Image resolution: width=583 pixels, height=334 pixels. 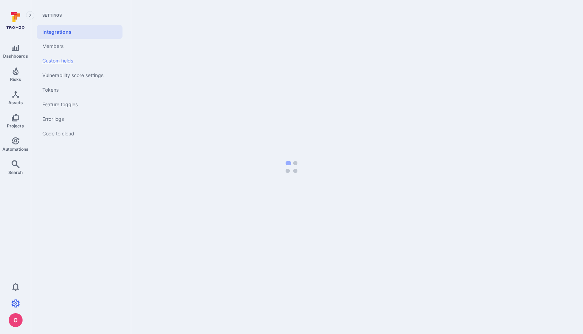 I want to click on a: Feature toggles, so click(x=79, y=104).